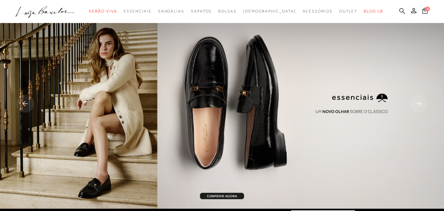 The width and height of the screenshot is (444, 211). Describe the element at coordinates (103, 11) in the screenshot. I see `span: Verão Viva` at that location.